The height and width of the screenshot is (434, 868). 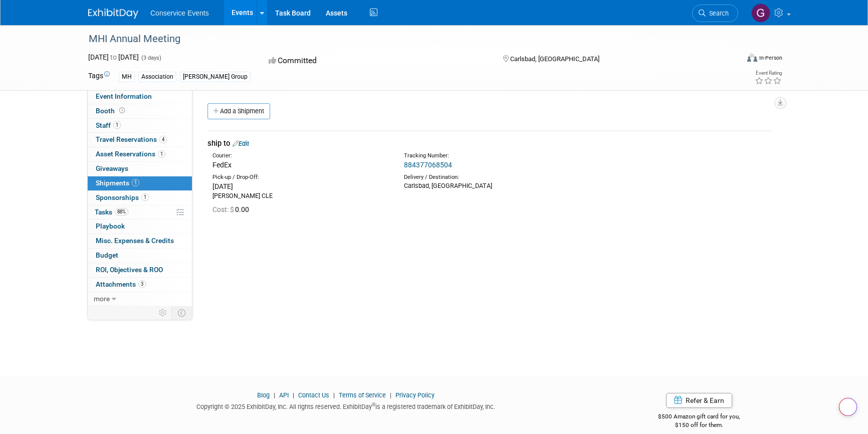 I want to click on span: Giveaways, so click(x=112, y=168).